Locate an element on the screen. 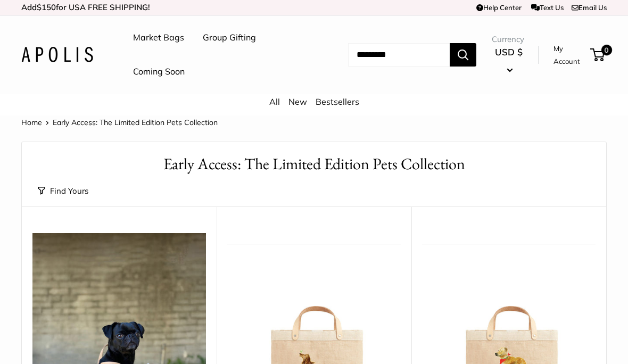  button: Find Yours is located at coordinates (63, 191).